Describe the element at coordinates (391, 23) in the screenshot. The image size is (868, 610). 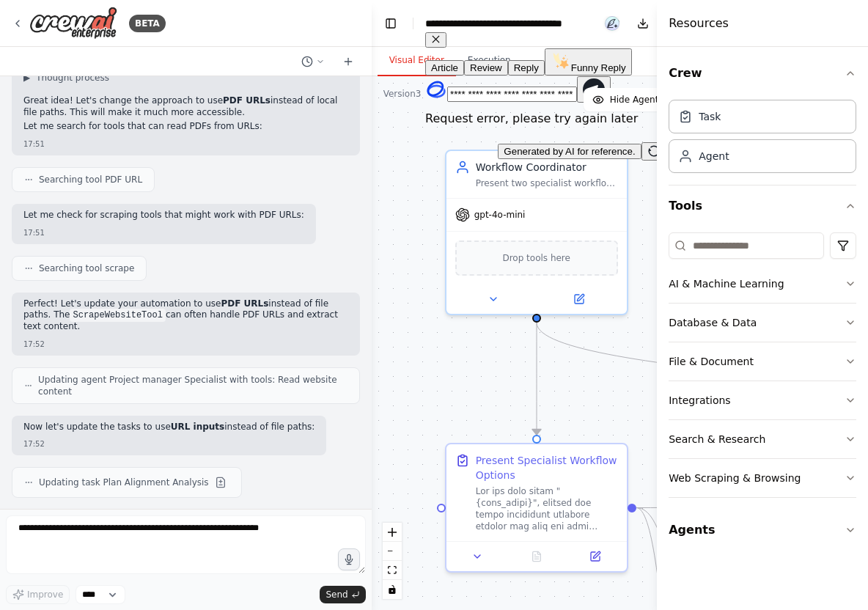
I see `button: Hide left sidebar` at that location.